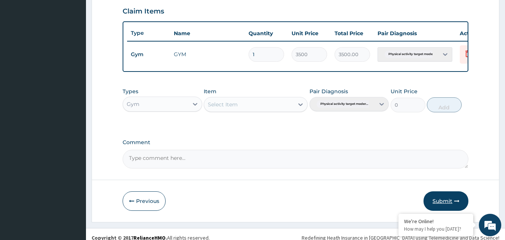  What do you see at coordinates (446, 201) in the screenshot?
I see `button: Submit` at bounding box center [446, 201].